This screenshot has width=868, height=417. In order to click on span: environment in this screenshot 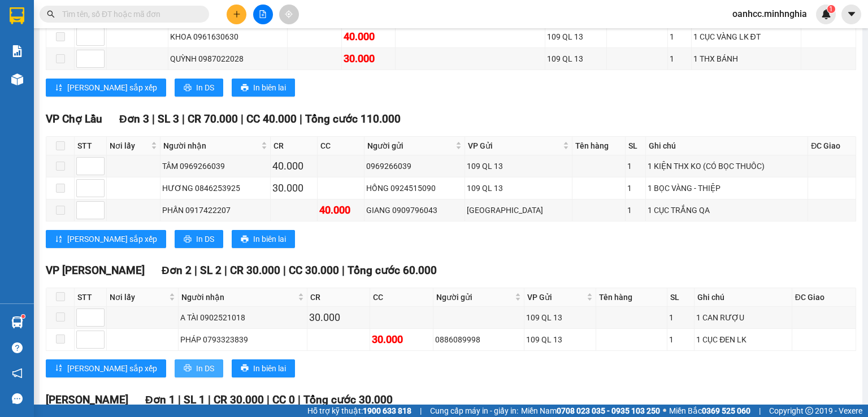, I will do `click(70, 31)`.